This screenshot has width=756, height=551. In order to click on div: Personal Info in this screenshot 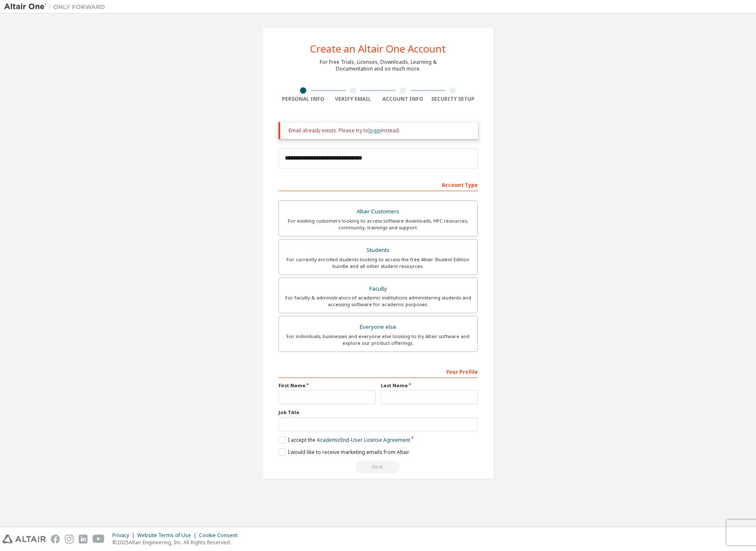, I will do `click(303, 99)`.